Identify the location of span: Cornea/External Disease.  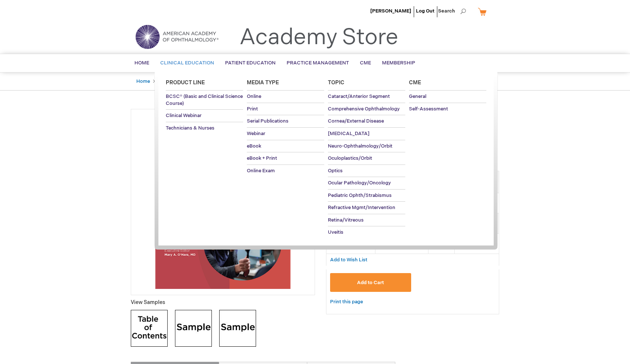
(356, 121).